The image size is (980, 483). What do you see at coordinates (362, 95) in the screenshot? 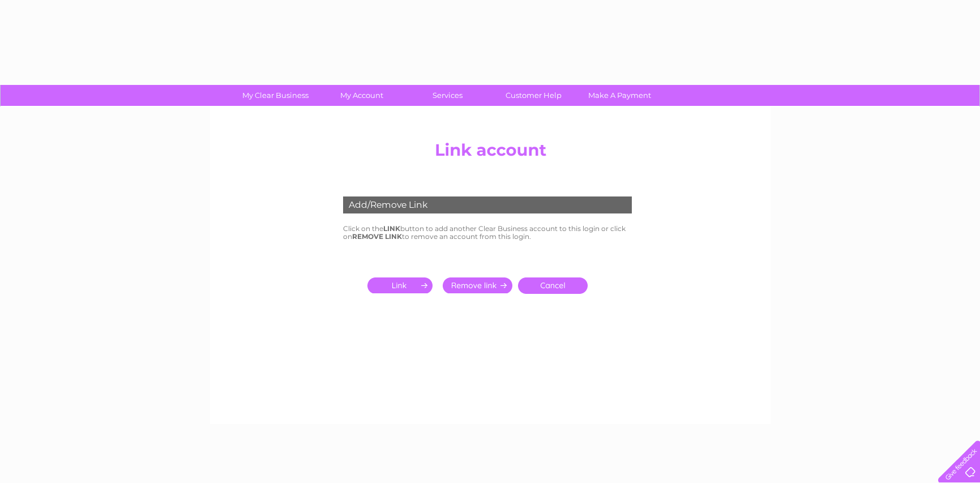
I see `a: My Account` at bounding box center [362, 95].